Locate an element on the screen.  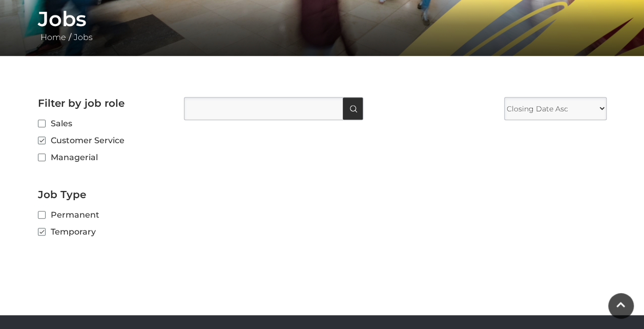
a: Jobs is located at coordinates (83, 37).